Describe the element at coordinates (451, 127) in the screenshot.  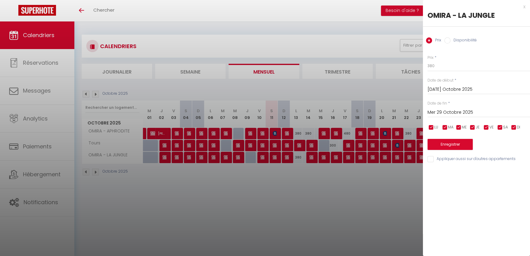
I see `span: MA` at that location.